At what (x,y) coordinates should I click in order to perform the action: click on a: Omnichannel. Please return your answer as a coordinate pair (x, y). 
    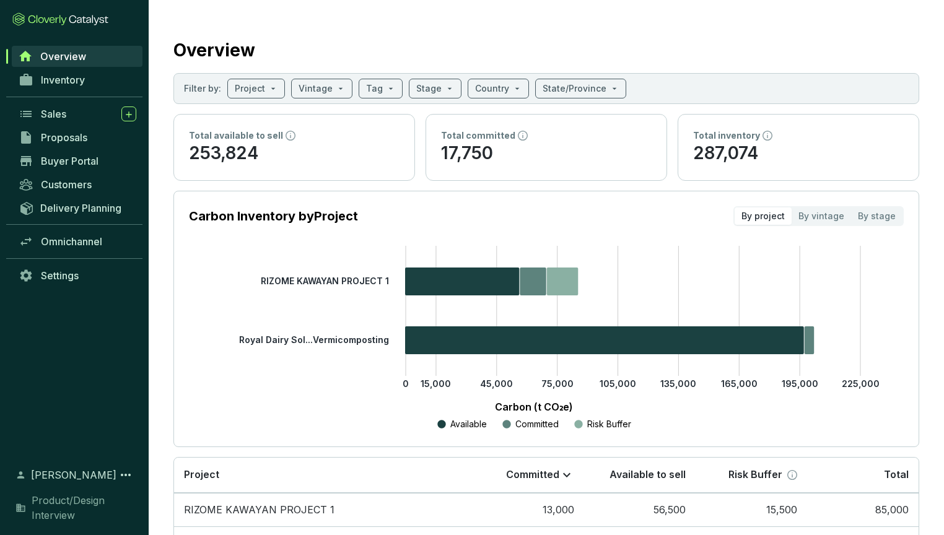
    Looking at the image, I should click on (77, 242).